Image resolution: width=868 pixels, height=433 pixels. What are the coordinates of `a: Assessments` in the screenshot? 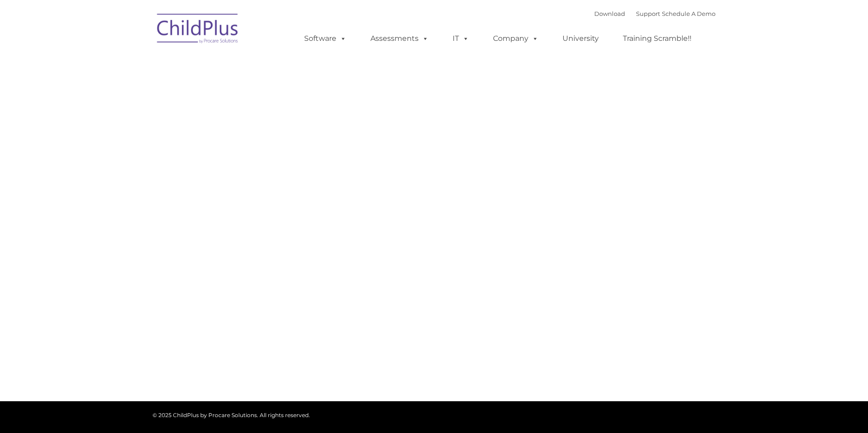 It's located at (399, 39).